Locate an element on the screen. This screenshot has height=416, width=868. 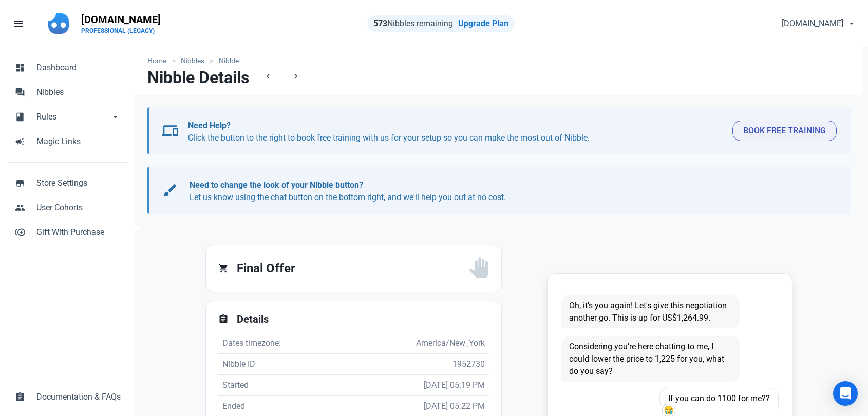
span: User Cohorts is located at coordinates (79, 208).